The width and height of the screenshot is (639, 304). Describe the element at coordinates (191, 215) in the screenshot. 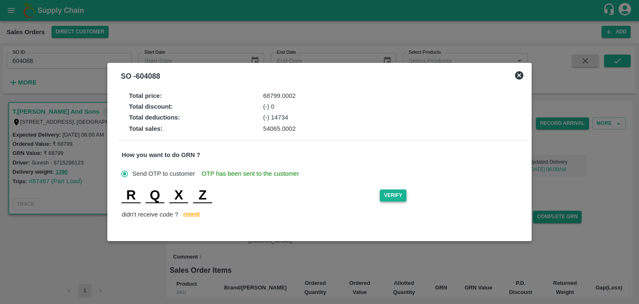

I see `button: resend` at that location.